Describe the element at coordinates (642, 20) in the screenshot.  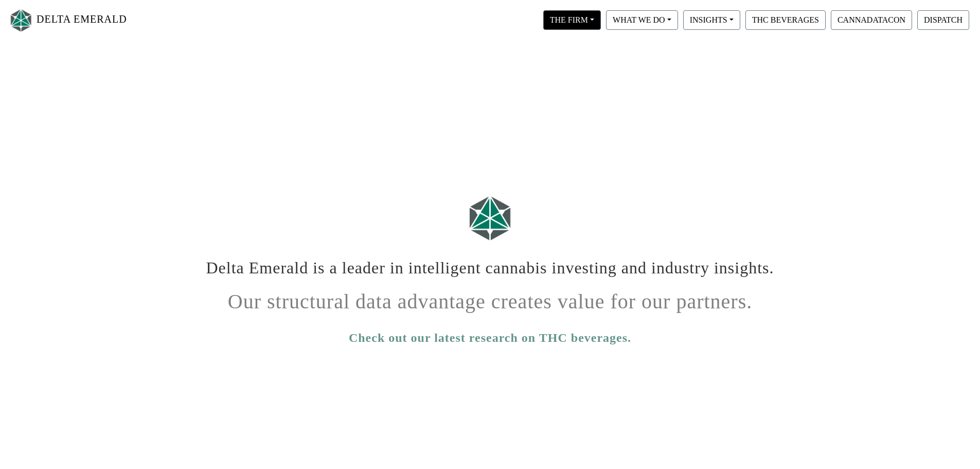
I see `button: WHAT WE DO` at that location.